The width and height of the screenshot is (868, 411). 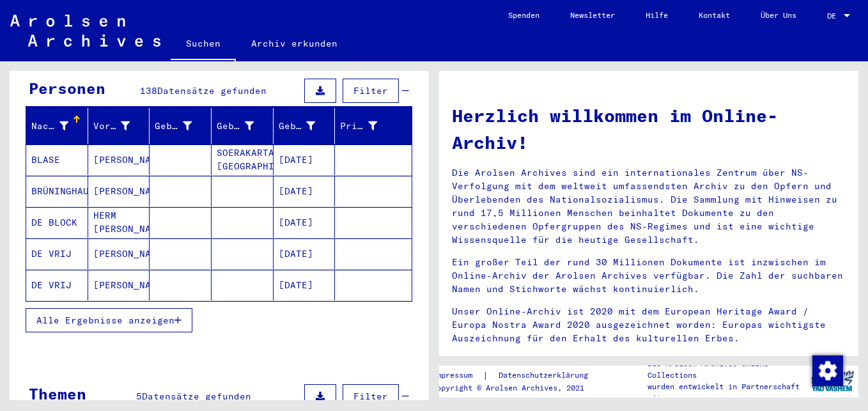 What do you see at coordinates (203, 44) in the screenshot?
I see `a: Suchen` at bounding box center [203, 44].